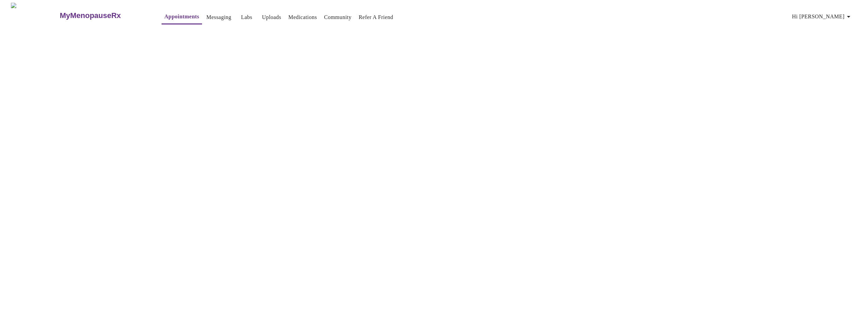 The height and width of the screenshot is (314, 868). I want to click on button: Messaging, so click(218, 17).